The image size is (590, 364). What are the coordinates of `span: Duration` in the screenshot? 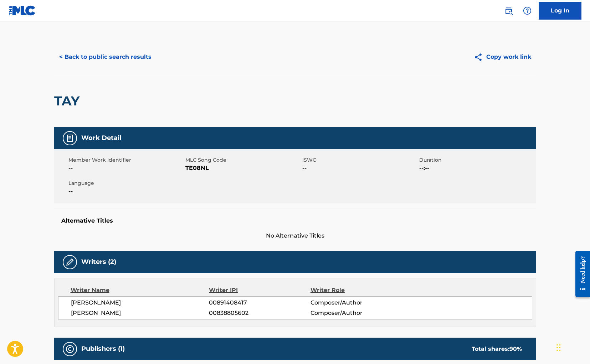 It's located at (477, 160).